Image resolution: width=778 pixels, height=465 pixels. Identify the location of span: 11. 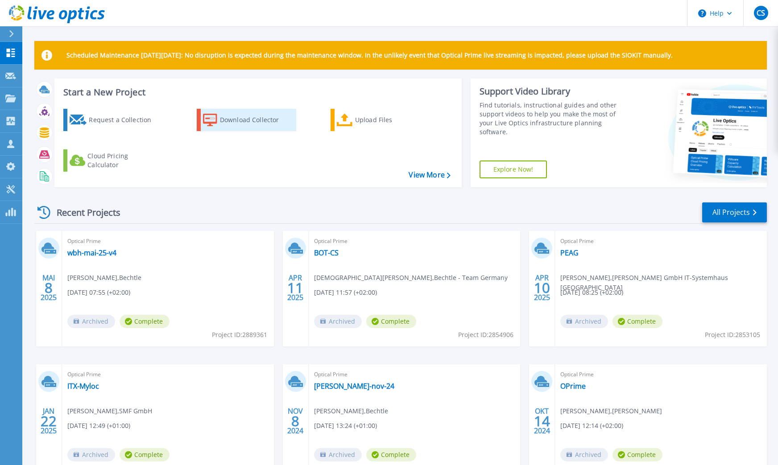
(295, 288).